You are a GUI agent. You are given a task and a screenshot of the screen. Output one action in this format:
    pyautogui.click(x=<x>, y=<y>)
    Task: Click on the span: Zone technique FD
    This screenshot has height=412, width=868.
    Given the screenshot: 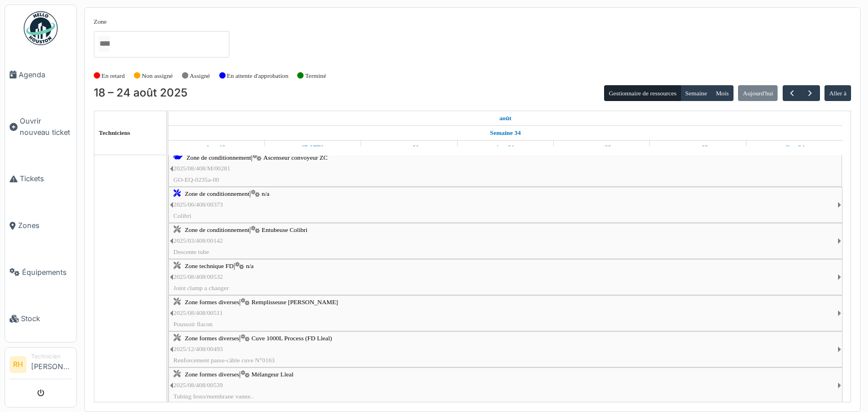 What is the action you would take?
    pyautogui.click(x=209, y=266)
    